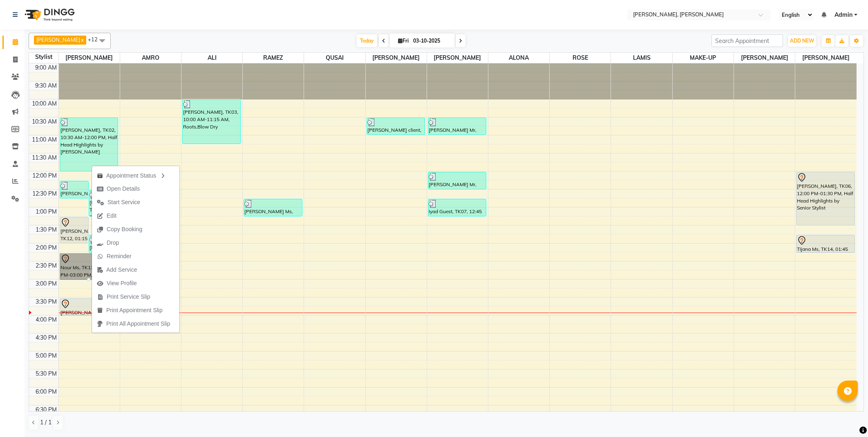 The image size is (868, 437). I want to click on span: ALI, so click(211, 57).